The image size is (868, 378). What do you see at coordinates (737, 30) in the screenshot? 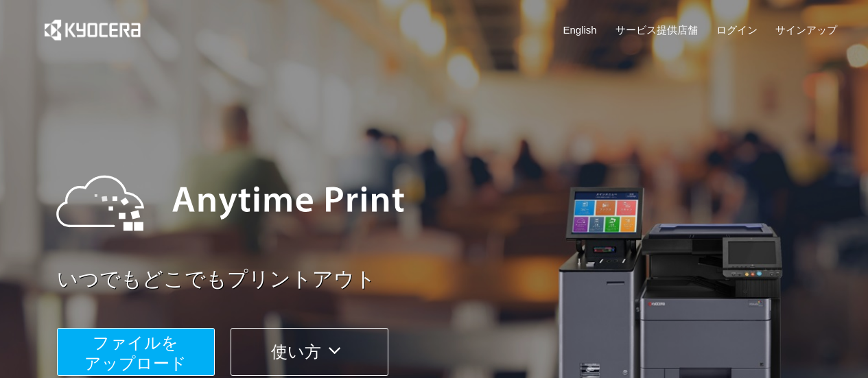
I see `a: ログイン` at bounding box center [737, 30].